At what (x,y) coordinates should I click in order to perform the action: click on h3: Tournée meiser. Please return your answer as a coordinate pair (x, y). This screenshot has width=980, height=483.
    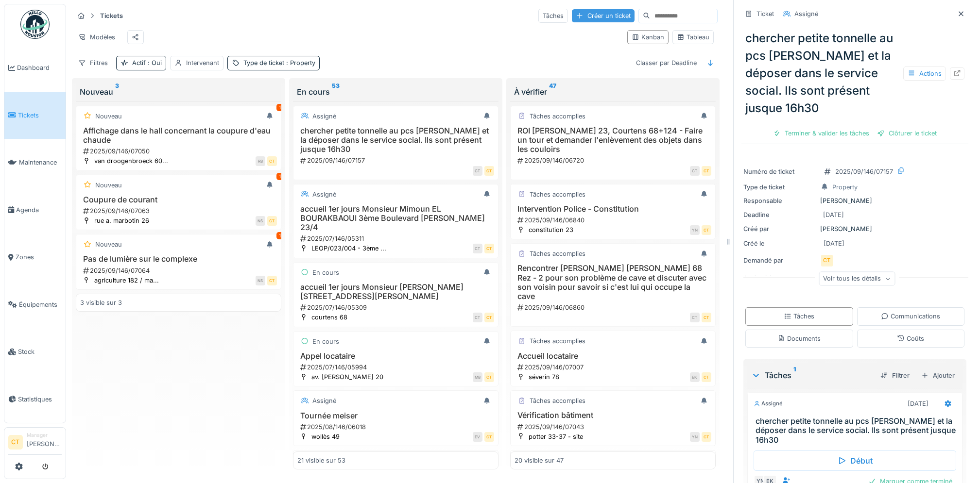
    Looking at the image, I should click on (396, 416).